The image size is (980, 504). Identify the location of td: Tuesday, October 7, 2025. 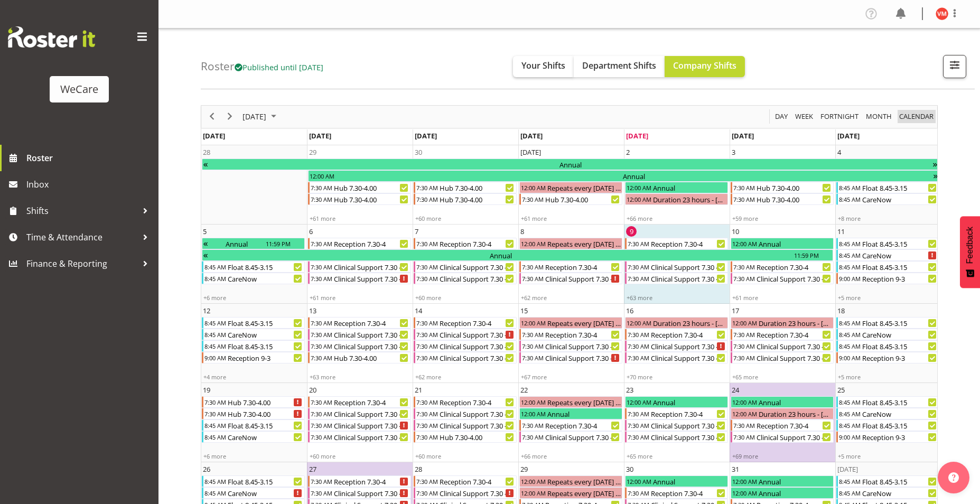
(465, 264).